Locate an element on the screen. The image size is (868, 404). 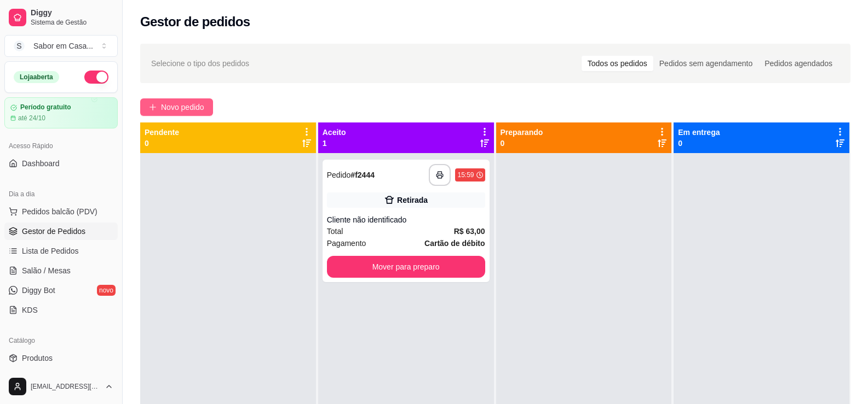
a: Dashboard is located at coordinates (61, 164).